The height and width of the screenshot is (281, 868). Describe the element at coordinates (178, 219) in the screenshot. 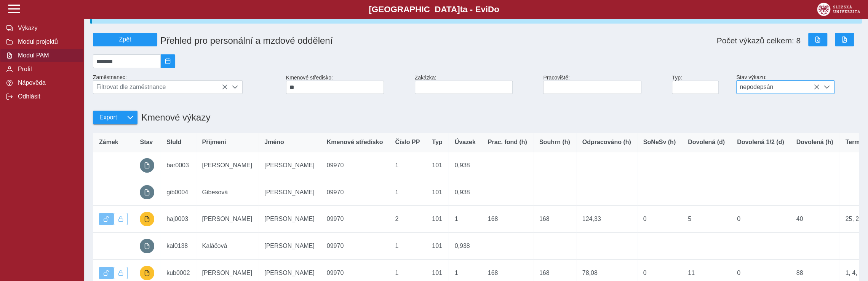

I see `td: haj0003` at that location.